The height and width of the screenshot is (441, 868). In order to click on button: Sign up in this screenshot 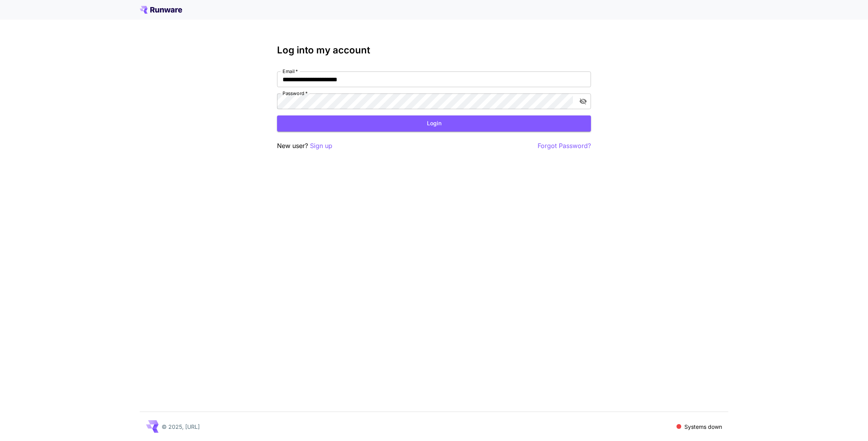, I will do `click(321, 146)`.